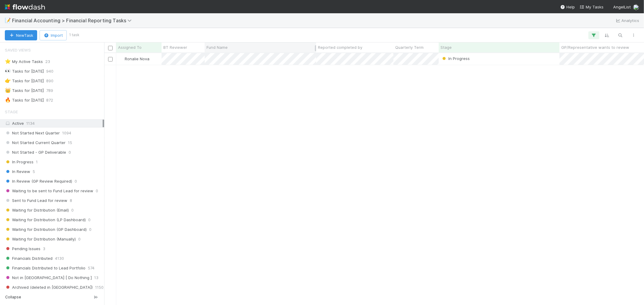 The height and width of the screenshot is (305, 644). I want to click on span: 1, so click(37, 162).